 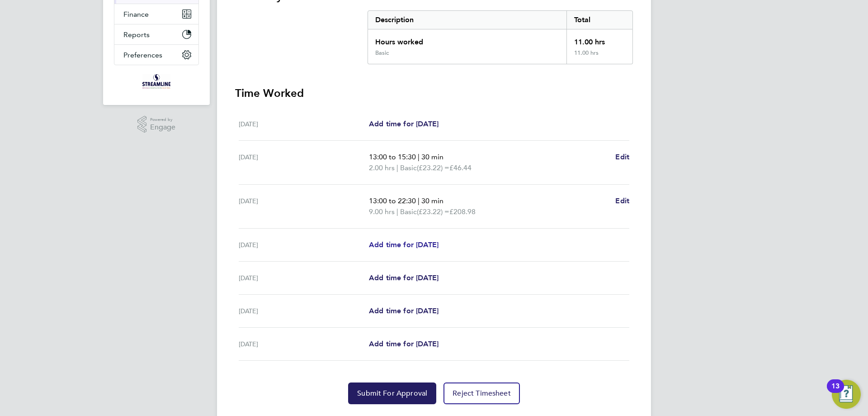 I want to click on div: 13, so click(x=836, y=392).